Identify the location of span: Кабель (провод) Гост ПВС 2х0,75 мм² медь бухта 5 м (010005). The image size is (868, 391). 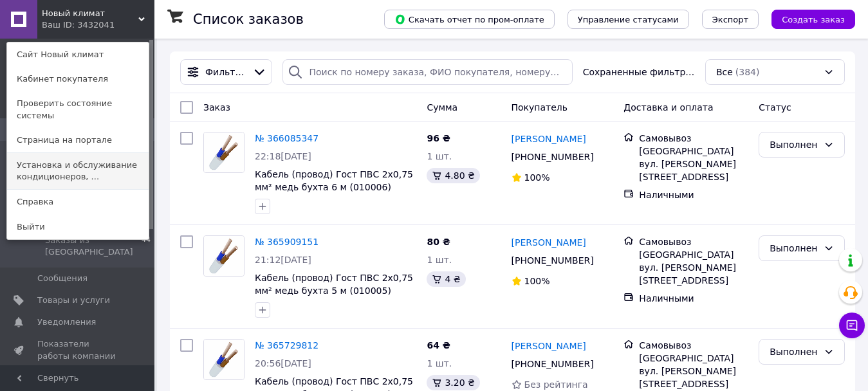
(334, 284).